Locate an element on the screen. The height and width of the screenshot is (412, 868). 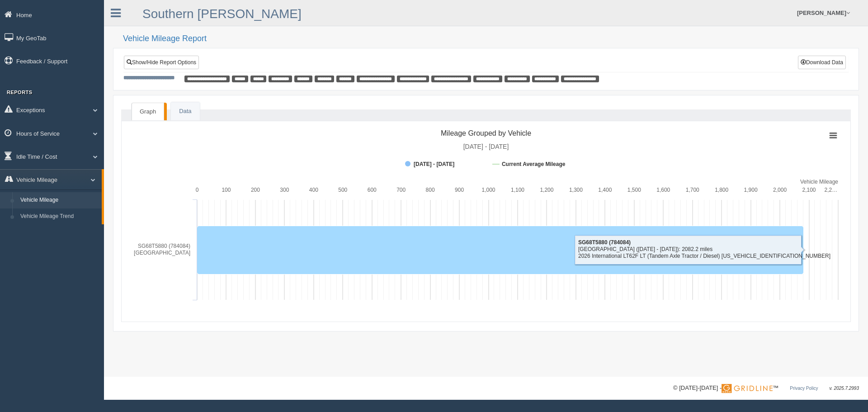
text: 1,200 is located at coordinates (546, 190).